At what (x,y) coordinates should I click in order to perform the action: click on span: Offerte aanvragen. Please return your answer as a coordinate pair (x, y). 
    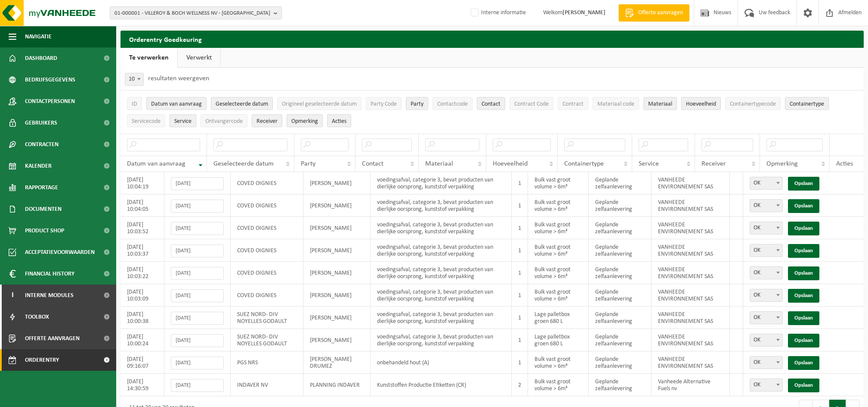
    Looking at the image, I should click on (660, 13).